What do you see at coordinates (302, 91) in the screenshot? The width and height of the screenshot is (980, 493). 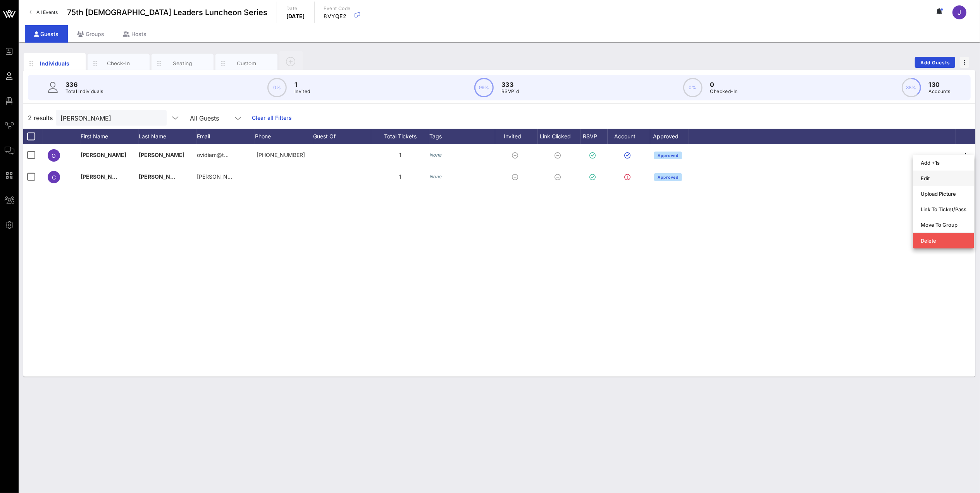 I see `p: Invited` at bounding box center [302, 91].